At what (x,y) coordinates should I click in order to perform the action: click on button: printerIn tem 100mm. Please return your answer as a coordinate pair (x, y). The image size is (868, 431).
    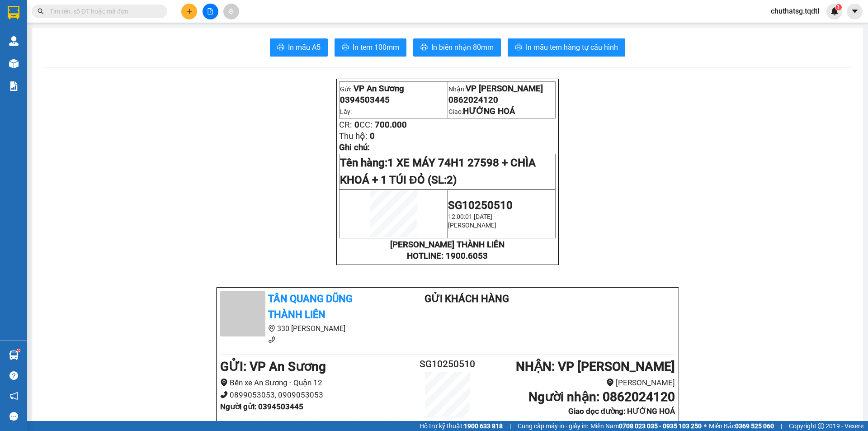
    Looking at the image, I should click on (371, 48).